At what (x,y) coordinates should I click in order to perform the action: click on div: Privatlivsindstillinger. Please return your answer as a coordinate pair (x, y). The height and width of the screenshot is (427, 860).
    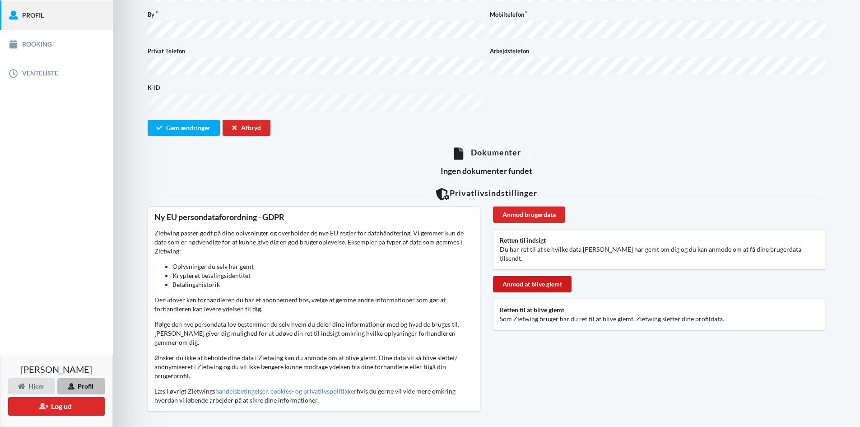
    Looking at the image, I should click on (486, 194).